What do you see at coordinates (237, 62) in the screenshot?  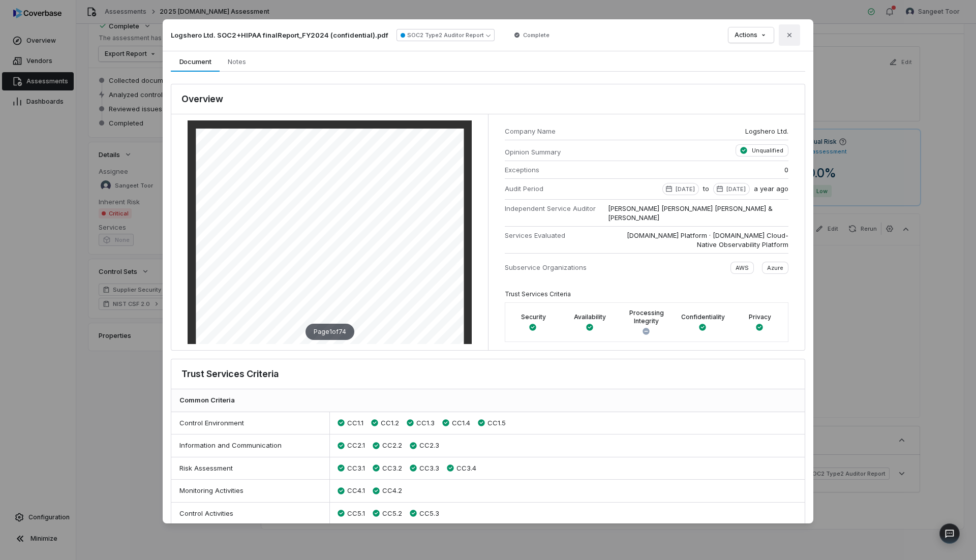 I see `span: Notes` at bounding box center [237, 62].